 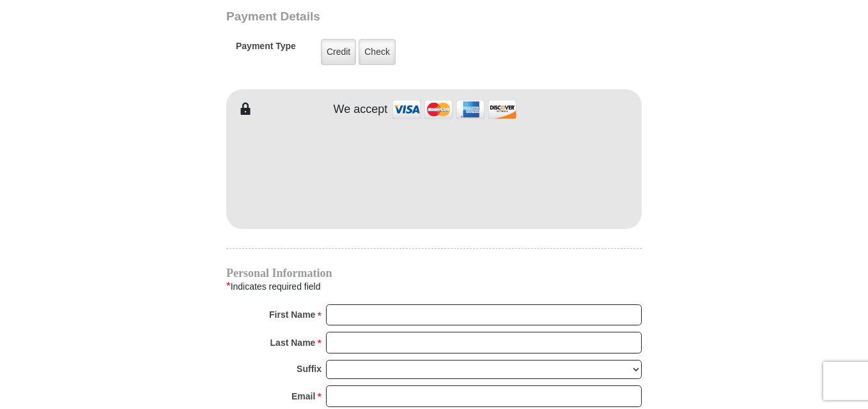 What do you see at coordinates (434, 287) in the screenshot?
I see `div: Indicates required field` at bounding box center [434, 287].